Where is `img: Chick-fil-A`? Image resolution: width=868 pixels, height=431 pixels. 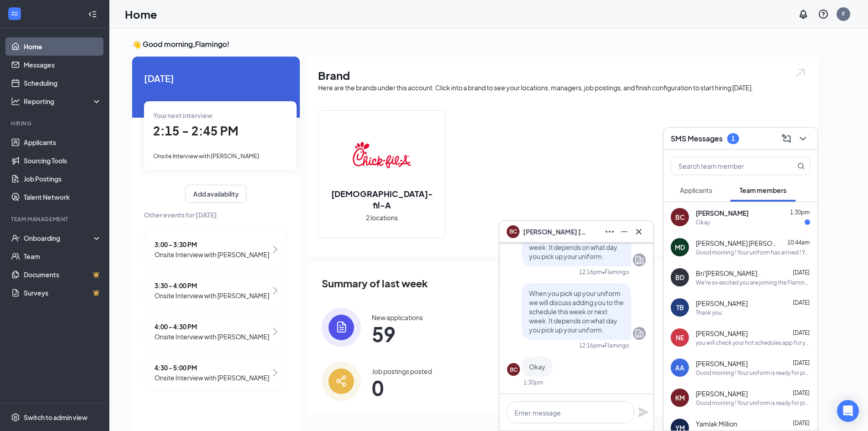
img: Chick-fil-A is located at coordinates (382, 155).